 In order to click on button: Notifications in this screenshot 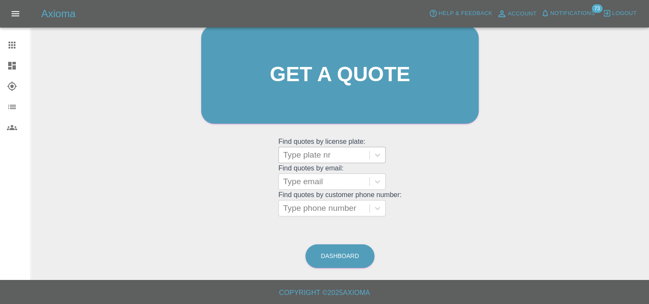, I will do `click(568, 13)`.